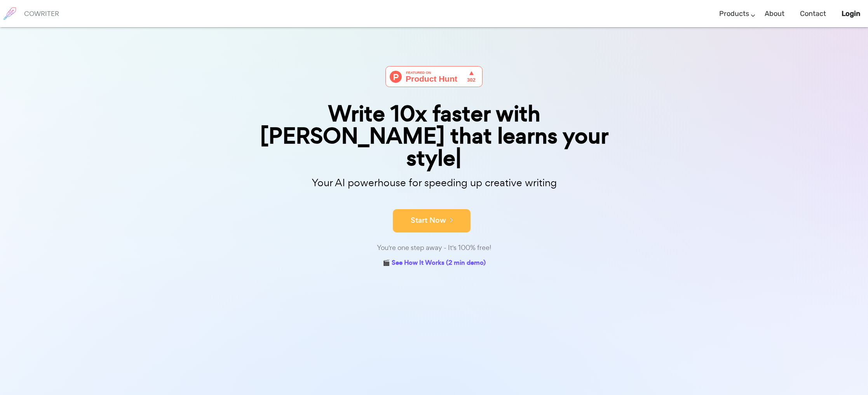 This screenshot has height=395, width=868. Describe the element at coordinates (734, 13) in the screenshot. I see `a: Products` at that location.